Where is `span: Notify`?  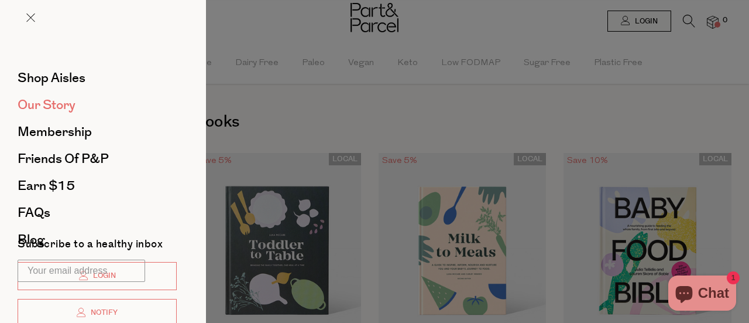 span: Notify is located at coordinates (102, 312).